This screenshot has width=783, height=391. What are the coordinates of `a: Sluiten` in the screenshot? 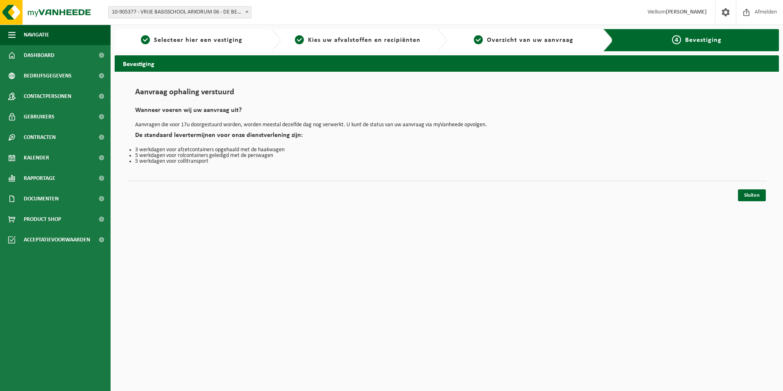 It's located at (752, 195).